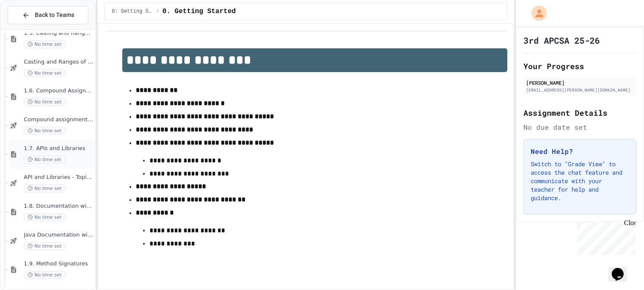 The height and width of the screenshot is (290, 644). What do you see at coordinates (562, 40) in the screenshot?
I see `h1: 3rd APCSA 25-26` at bounding box center [562, 40].